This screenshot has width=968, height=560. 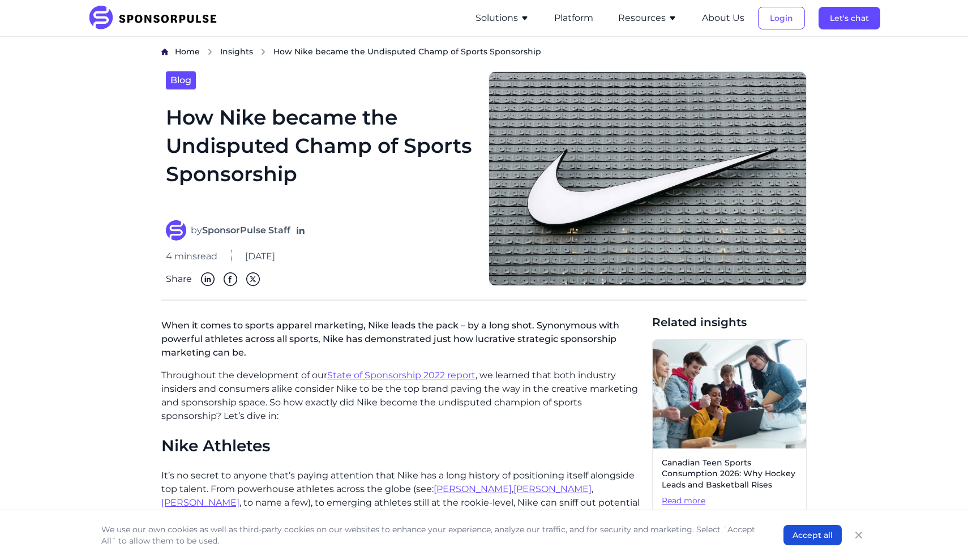 I want to click on button: About Us, so click(x=722, y=18).